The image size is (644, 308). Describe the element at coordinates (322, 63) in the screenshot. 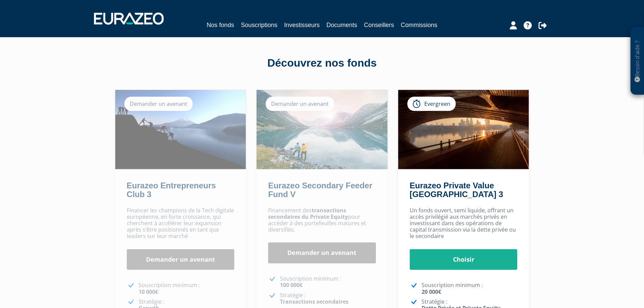

I see `div: Découvrez nos fonds` at that location.